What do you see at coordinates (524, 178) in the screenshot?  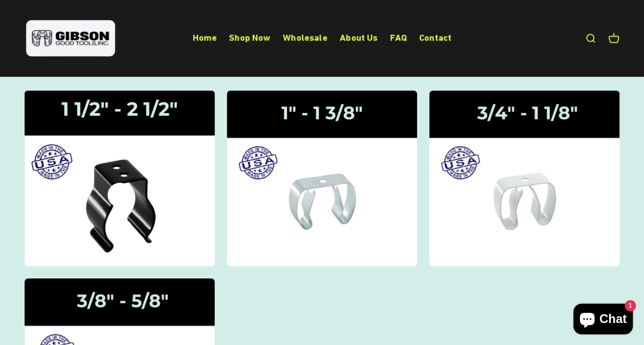 I see `a: Gripper Clips | 3/4" - 1 1/8"` at bounding box center [524, 178].